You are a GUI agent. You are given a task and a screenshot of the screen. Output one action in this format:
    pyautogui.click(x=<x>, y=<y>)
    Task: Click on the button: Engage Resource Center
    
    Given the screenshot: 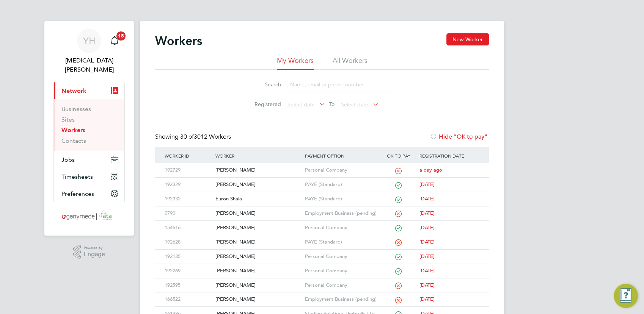 What is the action you would take?
    pyautogui.click(x=626, y=296)
    